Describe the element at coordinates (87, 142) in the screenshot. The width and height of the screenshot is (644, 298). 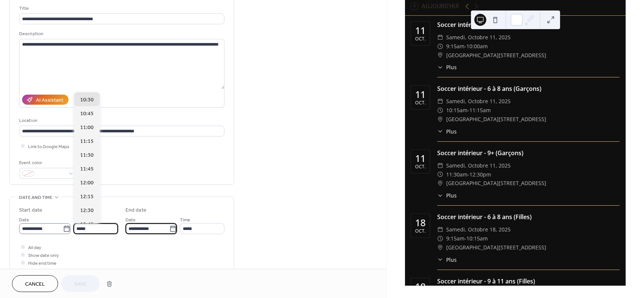
I see `span: 11:15` at that location.